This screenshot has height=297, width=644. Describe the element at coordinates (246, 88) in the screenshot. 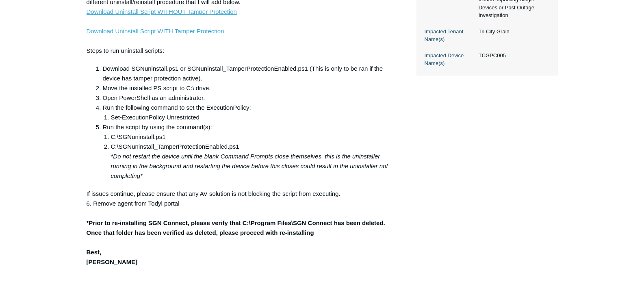

I see `li: Move the installed PS script to C:\ drive.` at that location.